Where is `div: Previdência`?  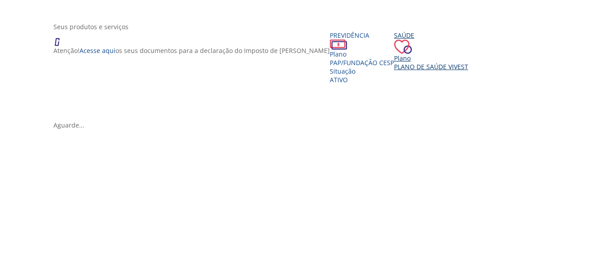 div: Previdência is located at coordinates (362, 35).